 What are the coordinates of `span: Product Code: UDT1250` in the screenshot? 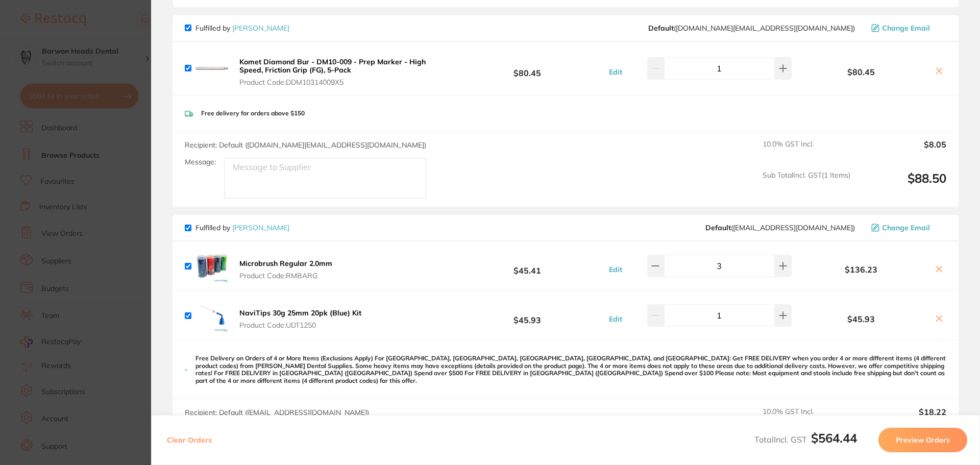 It's located at (300, 325).